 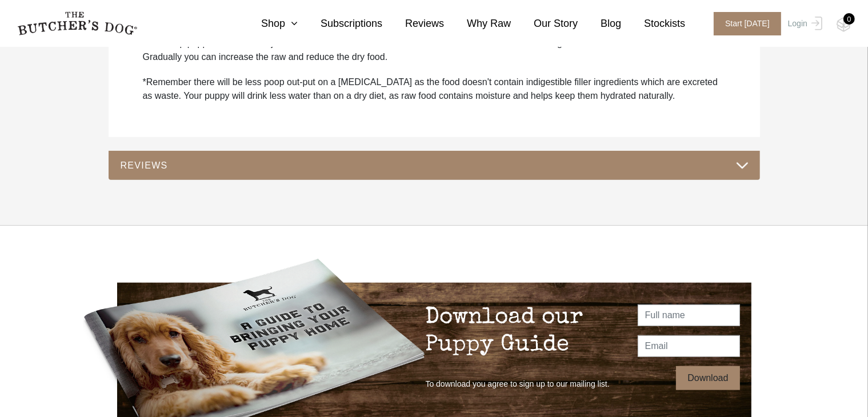 I want to click on input: Email, so click(x=689, y=346).